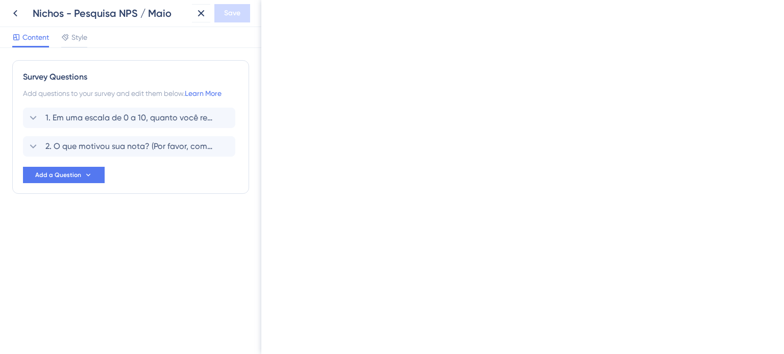 The width and height of the screenshot is (784, 354). Describe the element at coordinates (232, 13) in the screenshot. I see `button: Save` at that location.